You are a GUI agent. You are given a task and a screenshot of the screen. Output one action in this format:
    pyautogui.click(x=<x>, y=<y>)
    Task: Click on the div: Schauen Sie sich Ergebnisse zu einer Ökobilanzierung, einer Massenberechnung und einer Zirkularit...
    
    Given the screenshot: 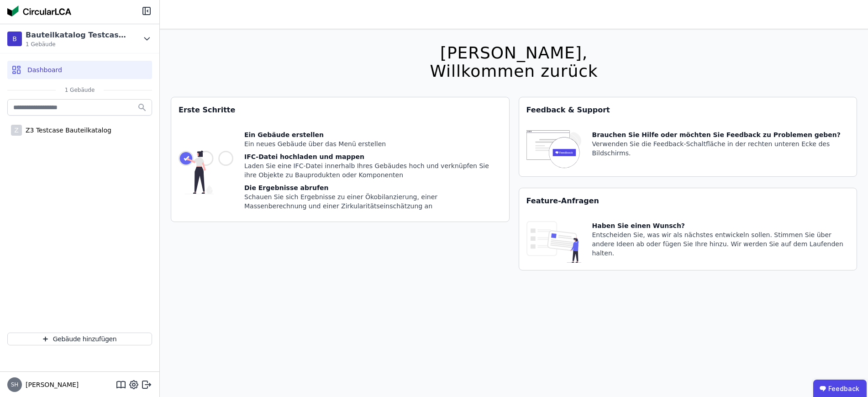 What is the action you would take?
    pyautogui.click(x=373, y=201)
    